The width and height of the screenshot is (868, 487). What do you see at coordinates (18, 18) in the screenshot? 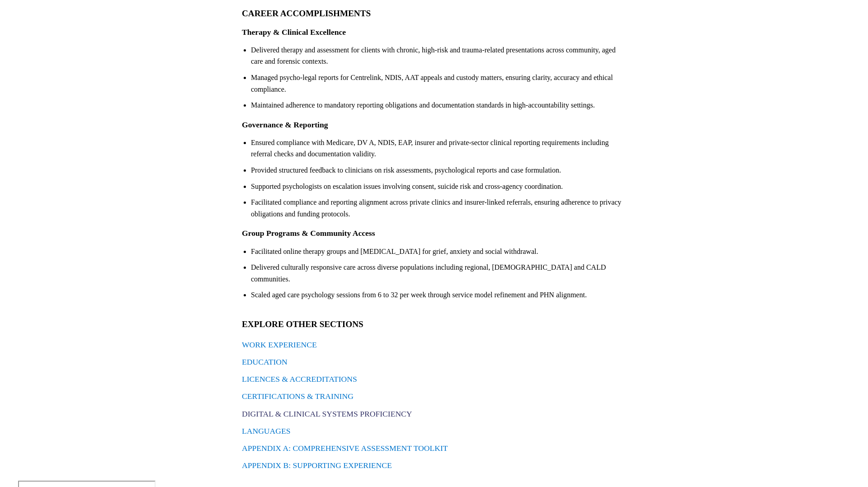
I see `img: logo_orange.svg` at bounding box center [18, 18].